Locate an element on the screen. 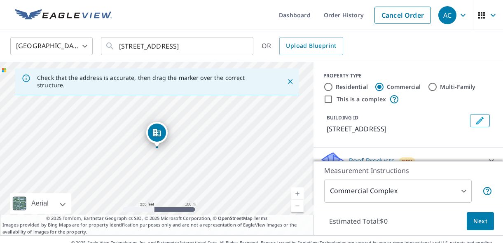 The image size is (503, 243). button: Close is located at coordinates (290, 82).